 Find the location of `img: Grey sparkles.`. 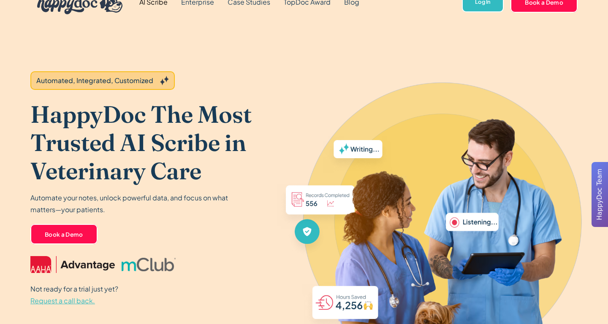

img: Grey sparkles. is located at coordinates (164, 81).